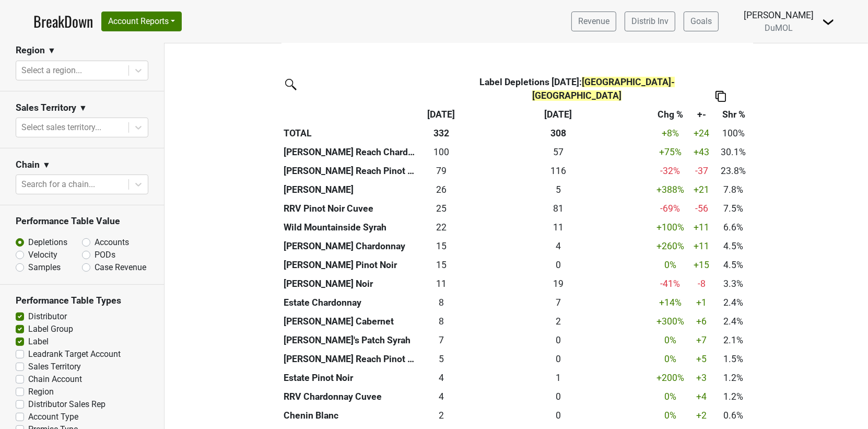  What do you see at coordinates (558, 190) in the screenshot?
I see `div: 5` at bounding box center [558, 190].